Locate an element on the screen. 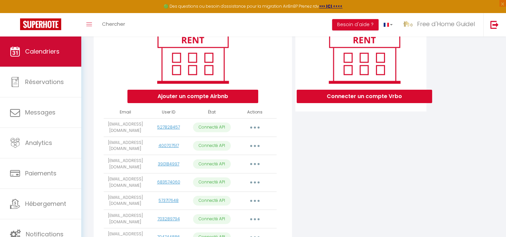  span: Free d'Home Guidel is located at coordinates (446, 24).